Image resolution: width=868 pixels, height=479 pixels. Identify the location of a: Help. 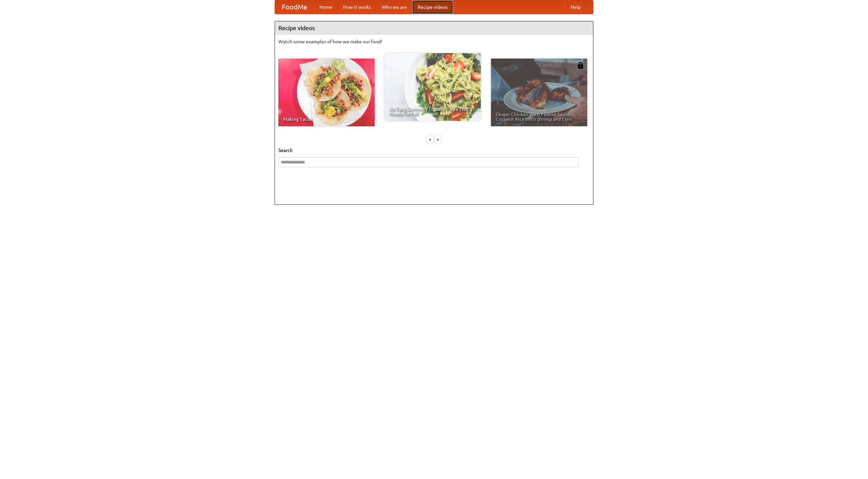
(575, 7).